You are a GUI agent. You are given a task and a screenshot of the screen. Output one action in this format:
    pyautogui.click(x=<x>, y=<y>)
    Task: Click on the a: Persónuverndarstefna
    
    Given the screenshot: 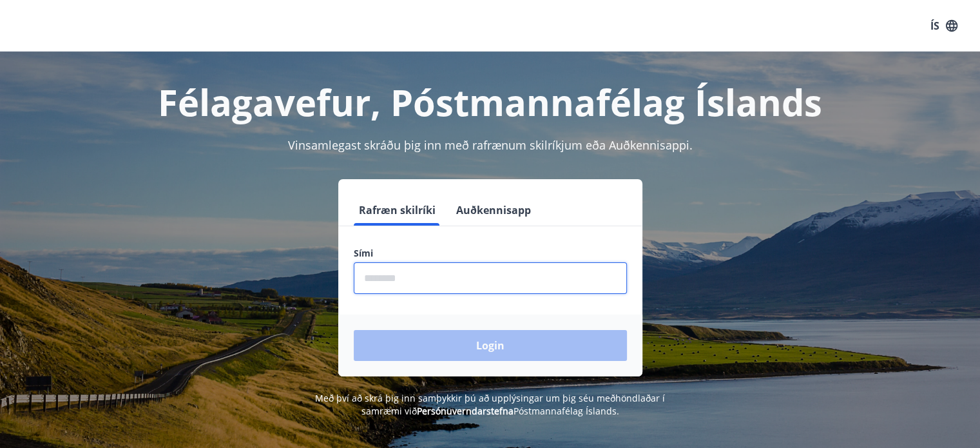 What is the action you would take?
    pyautogui.click(x=465, y=411)
    